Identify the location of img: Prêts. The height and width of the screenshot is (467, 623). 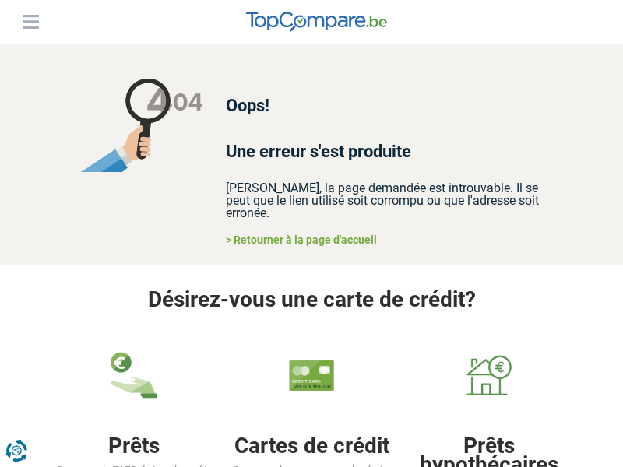
(134, 375).